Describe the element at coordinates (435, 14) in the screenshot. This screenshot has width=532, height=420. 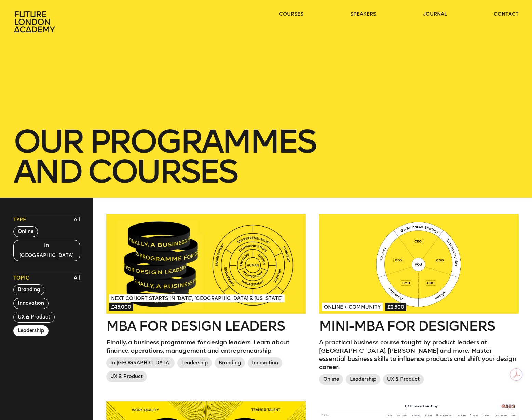
I see `a: journal` at that location.